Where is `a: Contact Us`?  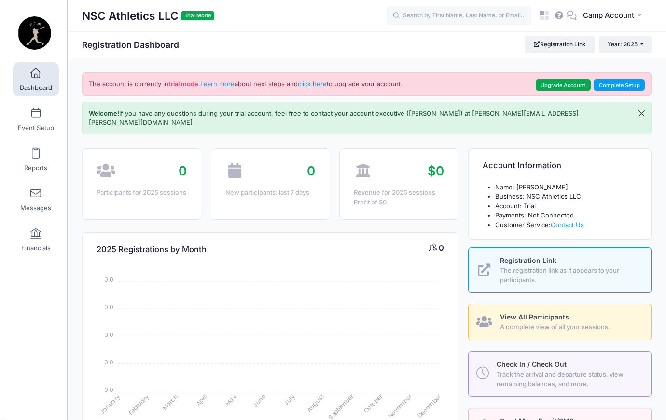 a: Contact Us is located at coordinates (567, 225).